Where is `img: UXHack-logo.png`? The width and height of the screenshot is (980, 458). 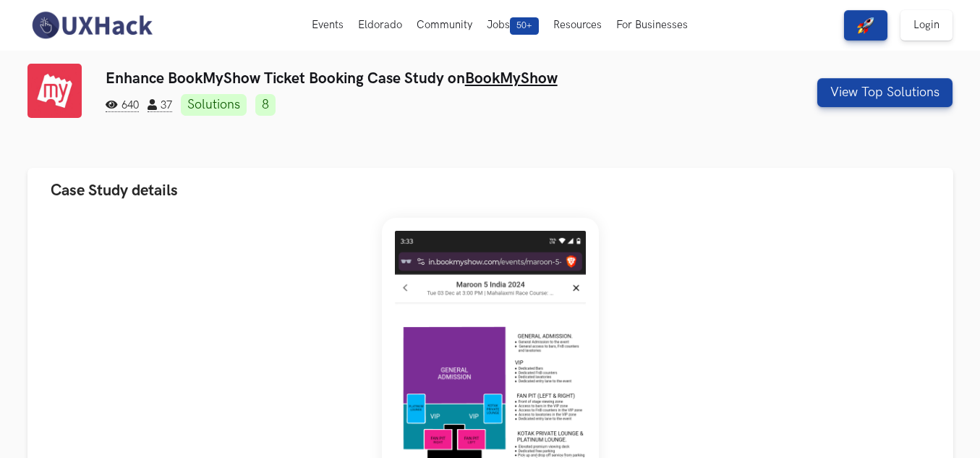 img: UXHack-logo.png is located at coordinates (92, 25).